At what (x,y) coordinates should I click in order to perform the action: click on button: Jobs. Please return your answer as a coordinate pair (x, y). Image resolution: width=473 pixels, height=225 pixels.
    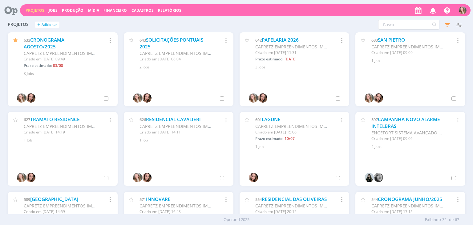
    Looking at the image, I should click on (53, 10).